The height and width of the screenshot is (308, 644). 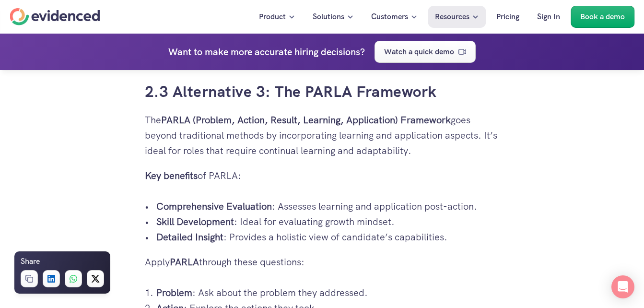 I want to click on a: Home, so click(x=54, y=17).